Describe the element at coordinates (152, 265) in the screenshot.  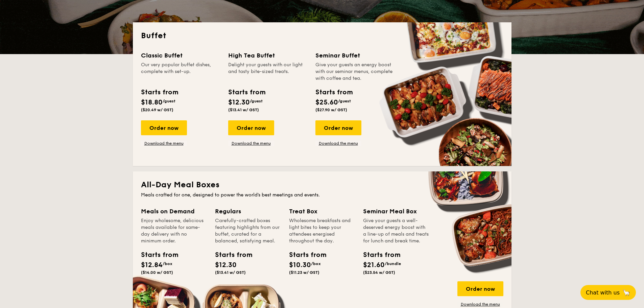
I see `span: $12.84` at that location.